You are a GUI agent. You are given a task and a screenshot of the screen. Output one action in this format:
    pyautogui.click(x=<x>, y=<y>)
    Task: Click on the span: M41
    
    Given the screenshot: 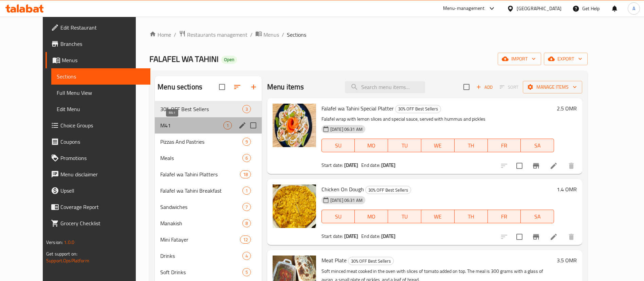 What is the action you would take?
    pyautogui.click(x=192, y=125)
    